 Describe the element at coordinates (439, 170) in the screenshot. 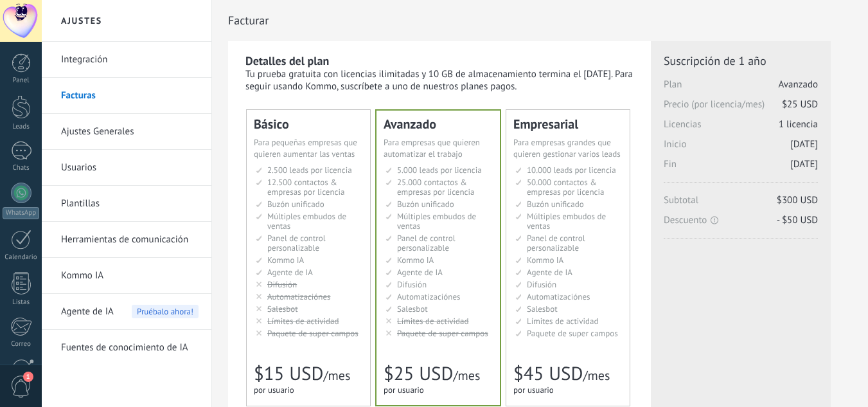

I see `span: 5.000 leads por licencia` at that location.